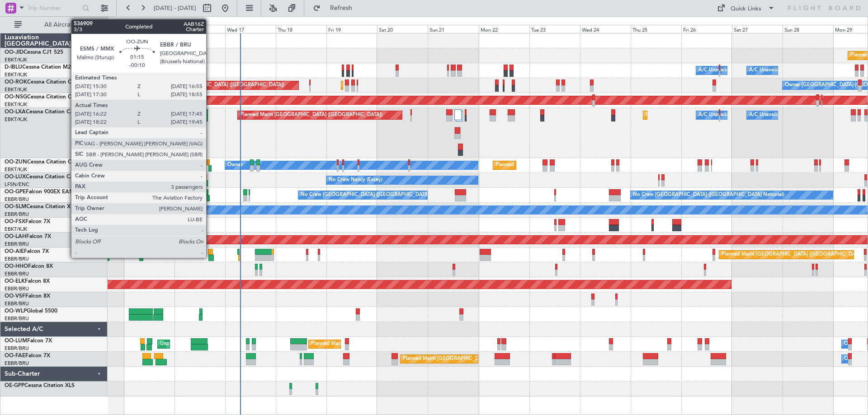 This screenshot has height=415, width=868. What do you see at coordinates (746, 8) in the screenshot?
I see `button: Quick Links` at bounding box center [746, 8].